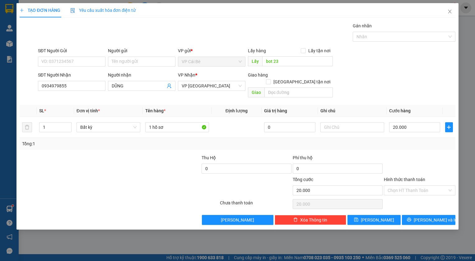 The width and height of the screenshot is (475, 261). What do you see at coordinates (103, 144) in the screenshot?
I see `div: Tổng: 1` at bounding box center [103, 144].